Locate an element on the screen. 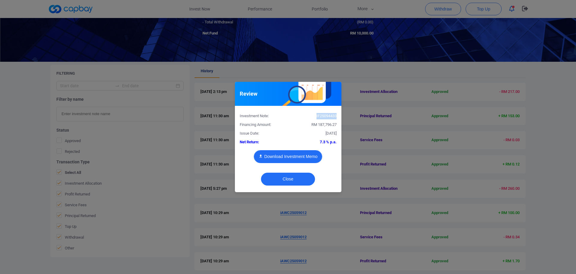  span: RM 187,796.27 is located at coordinates (324, 125).